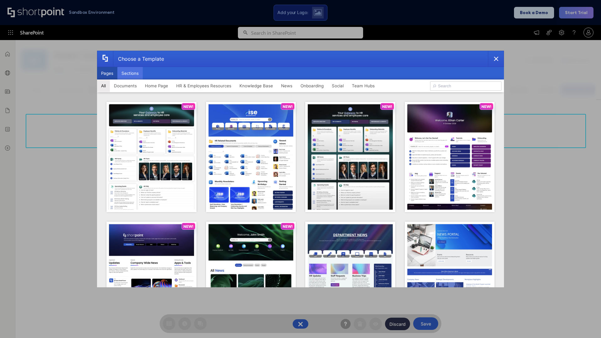 Image resolution: width=601 pixels, height=338 pixels. What do you see at coordinates (103, 86) in the screenshot?
I see `button: All` at bounding box center [103, 86].